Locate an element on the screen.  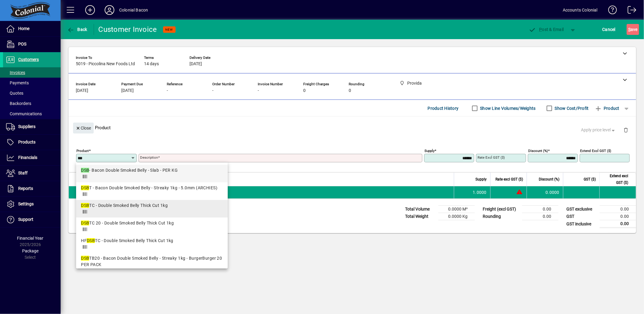
span: Supply is located at coordinates (481, 179).